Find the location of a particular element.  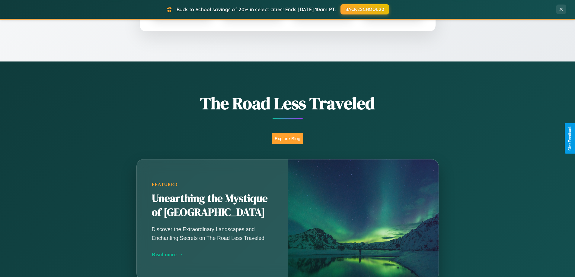

p: Discover the Extraordinary Landscapes and Enchanting Secrets on The Road Less Traveled. is located at coordinates (212, 234).